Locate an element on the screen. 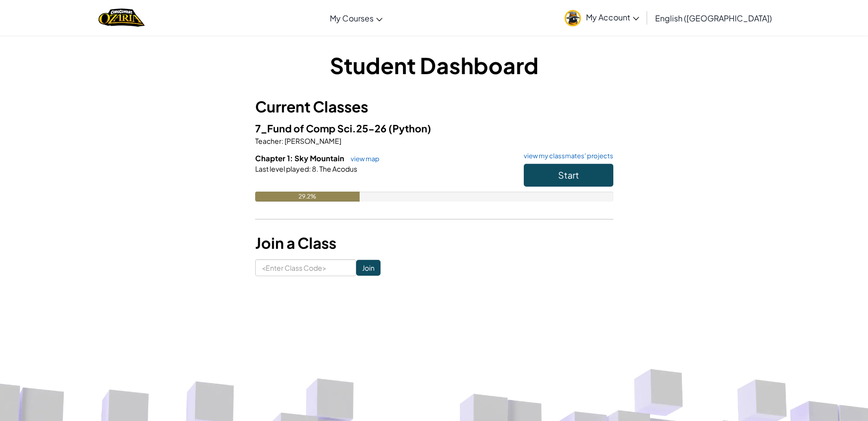 This screenshot has width=868, height=421. a: Ozaria by CodeCombat logo is located at coordinates (121, 17).